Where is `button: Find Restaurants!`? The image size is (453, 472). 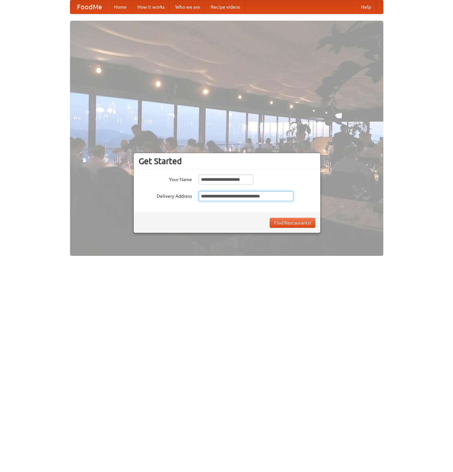
button: Find Restaurants! is located at coordinates (292, 223).